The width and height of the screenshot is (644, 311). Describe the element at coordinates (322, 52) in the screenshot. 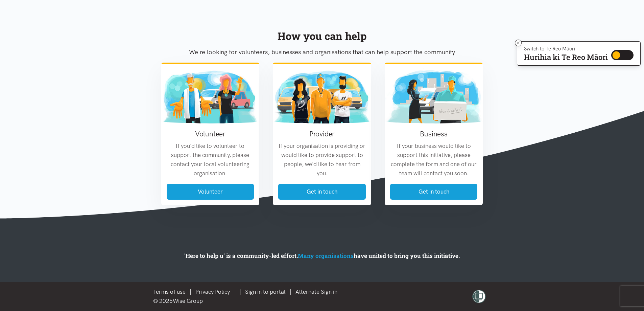

I see `p: We're looking for volunteers, businesses and organisations that can help support the community` at that location.